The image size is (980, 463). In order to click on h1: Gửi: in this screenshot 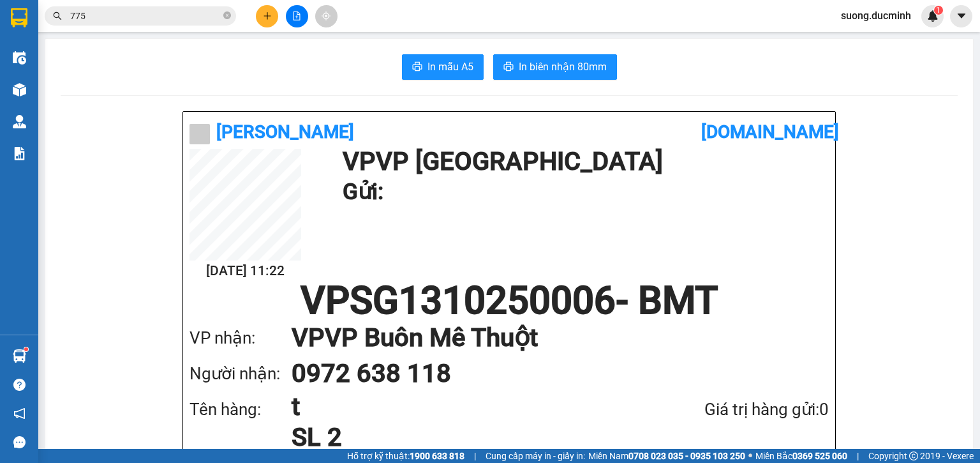, I will do `click(583, 192)`.